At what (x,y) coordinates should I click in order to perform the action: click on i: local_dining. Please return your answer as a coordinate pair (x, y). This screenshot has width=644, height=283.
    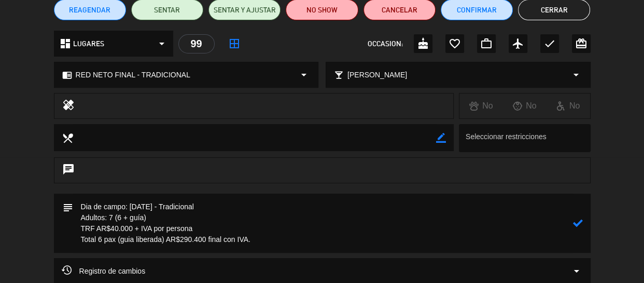
    Looking at the image, I should click on (68, 137).